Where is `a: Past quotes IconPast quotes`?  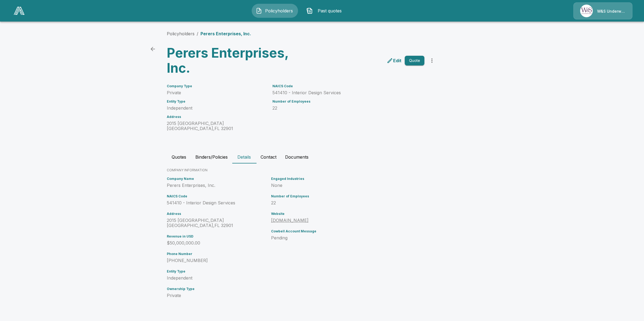
a: Past quotes IconPast quotes is located at coordinates (326, 11).